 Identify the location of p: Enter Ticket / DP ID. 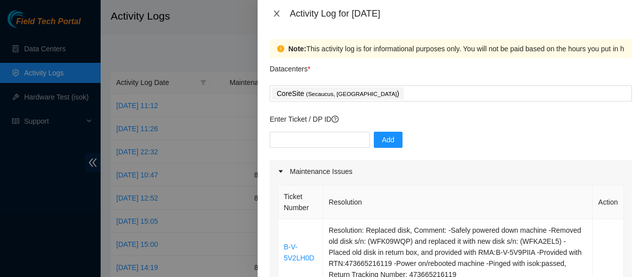
(451, 119).